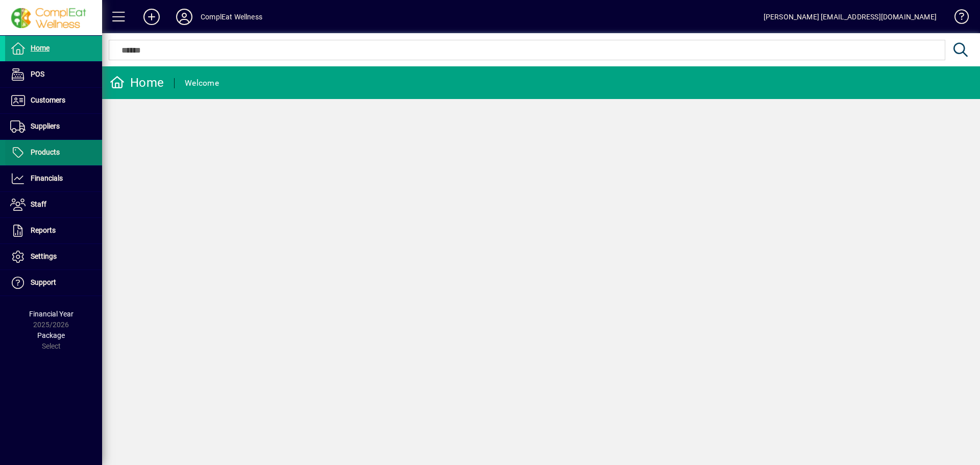 The width and height of the screenshot is (980, 465). I want to click on span: Customers, so click(48, 100).